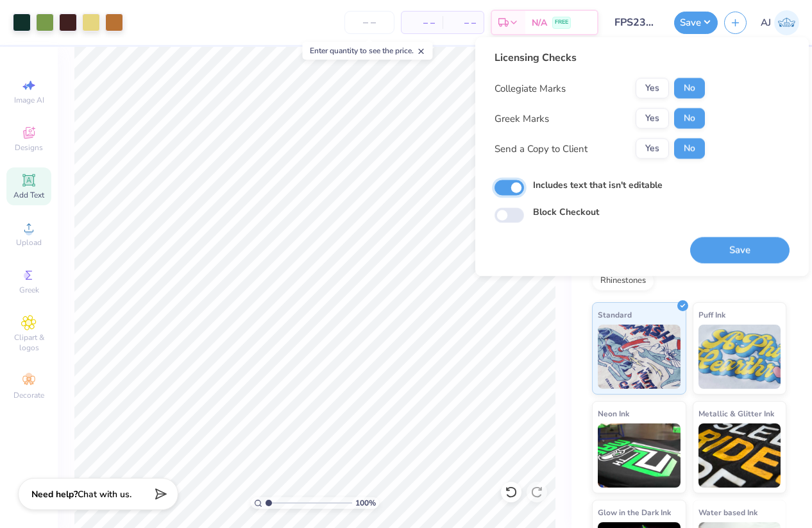 Image resolution: width=812 pixels, height=528 pixels. Describe the element at coordinates (366, 503) in the screenshot. I see `span: 100 %` at that location.